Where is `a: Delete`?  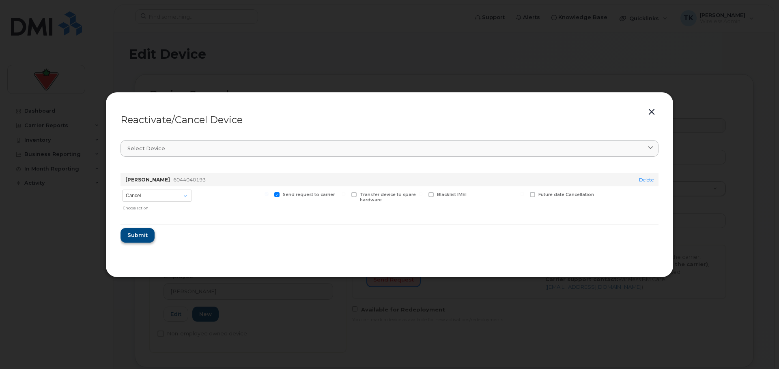 a: Delete is located at coordinates (646, 180).